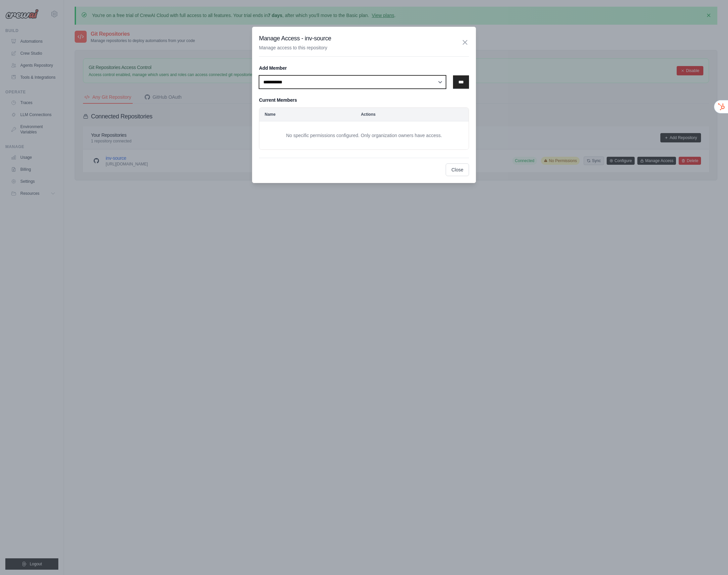 Image resolution: width=728 pixels, height=575 pixels. What do you see at coordinates (364, 68) in the screenshot?
I see `h5: Add Member` at bounding box center [364, 68].